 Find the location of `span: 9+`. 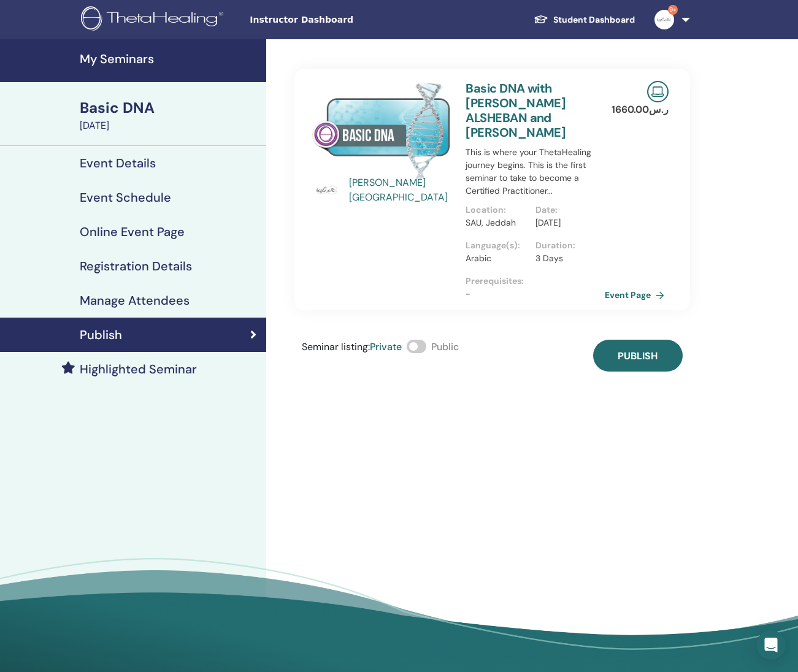

span: 9+ is located at coordinates (673, 10).